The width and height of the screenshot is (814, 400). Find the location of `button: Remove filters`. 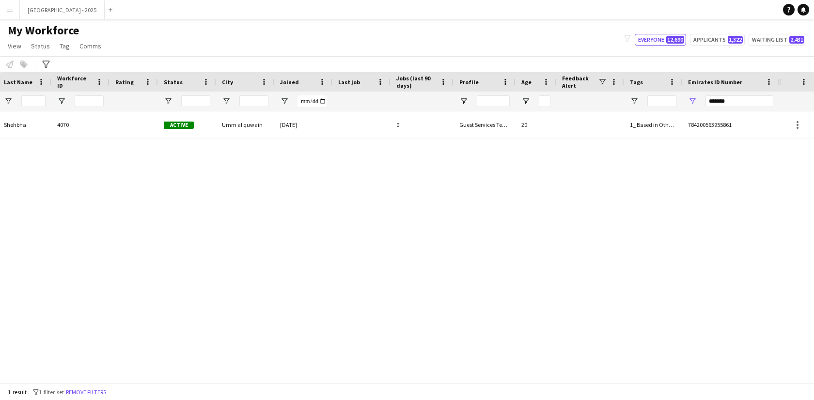

button: Remove filters is located at coordinates (86, 393).